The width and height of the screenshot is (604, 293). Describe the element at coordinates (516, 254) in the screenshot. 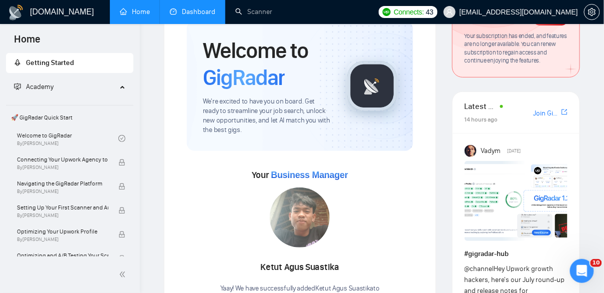

I see `h1: # gigradar-hub` at that location.